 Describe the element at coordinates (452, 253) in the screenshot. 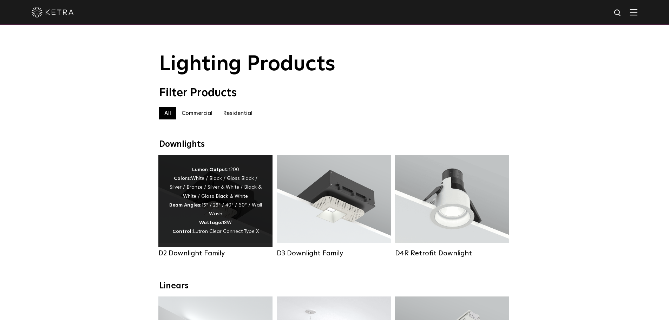

I see `div: D4R Retrofit Downlight` at that location.